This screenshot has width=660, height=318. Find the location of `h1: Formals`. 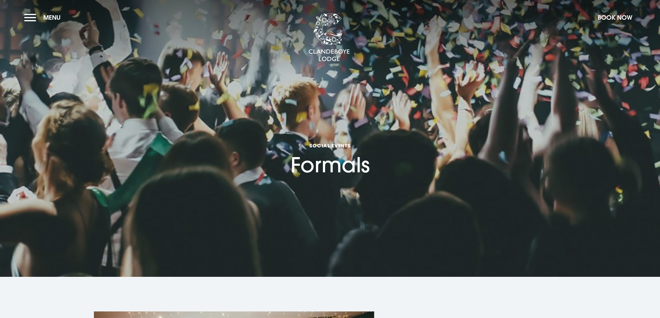

h1: Formals is located at coordinates (330, 140).